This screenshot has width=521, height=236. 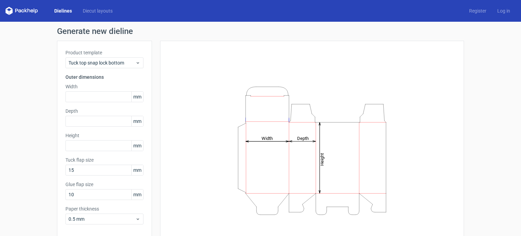 What do you see at coordinates (478, 11) in the screenshot?
I see `a: Register` at bounding box center [478, 11].